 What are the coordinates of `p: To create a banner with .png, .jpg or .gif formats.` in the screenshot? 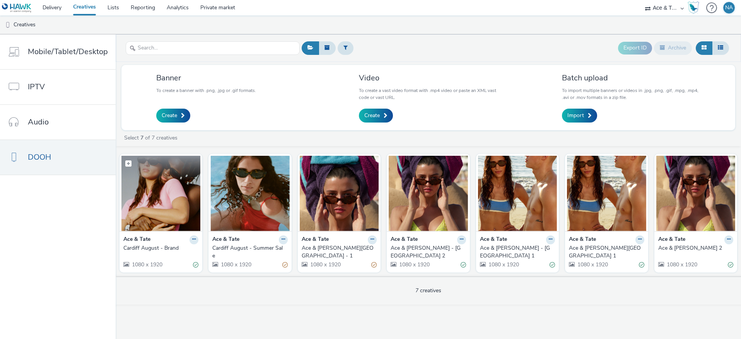 It's located at (206, 90).